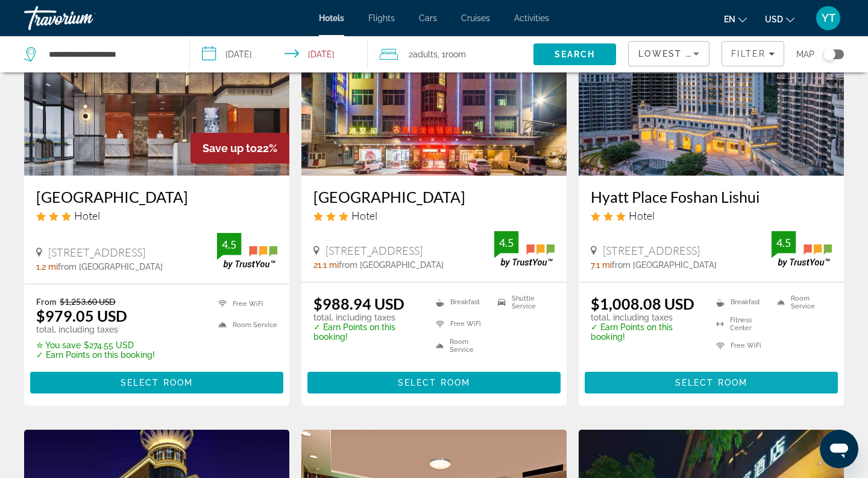 The image size is (868, 478). What do you see at coordinates (425, 54) in the screenshot?
I see `span: Adults` at bounding box center [425, 54].